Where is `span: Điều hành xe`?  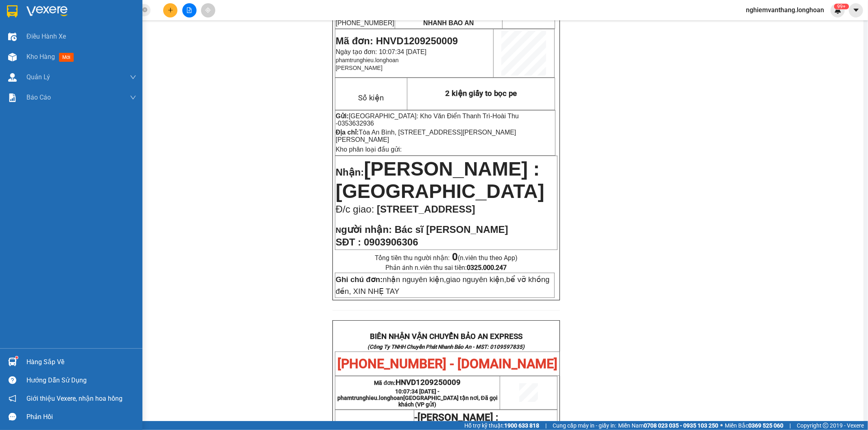 span: Điều hành xe is located at coordinates (46, 36).